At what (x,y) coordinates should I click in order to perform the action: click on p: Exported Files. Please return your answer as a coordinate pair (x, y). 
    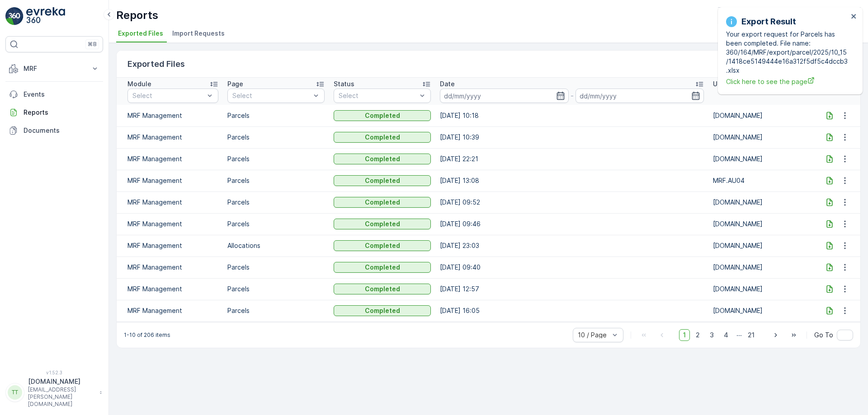
    Looking at the image, I should click on (156, 64).